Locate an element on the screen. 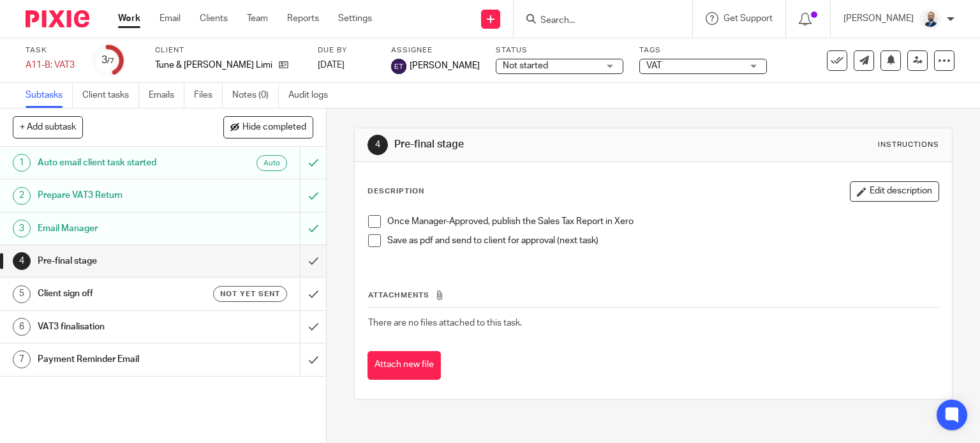  a: Work is located at coordinates (129, 19).